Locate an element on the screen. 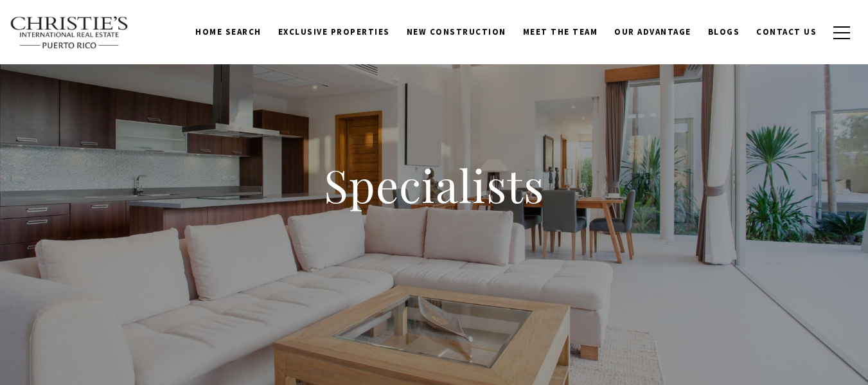 The height and width of the screenshot is (385, 868). span: Exclusive Properties is located at coordinates (334, 32).